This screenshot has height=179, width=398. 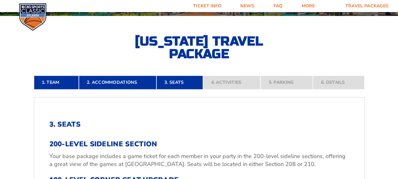 I want to click on a: 1. Team, so click(x=56, y=82).